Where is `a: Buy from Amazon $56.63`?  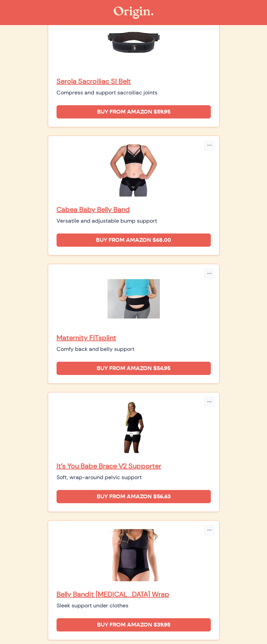 a: Buy from Amazon $56.63 is located at coordinates (134, 497).